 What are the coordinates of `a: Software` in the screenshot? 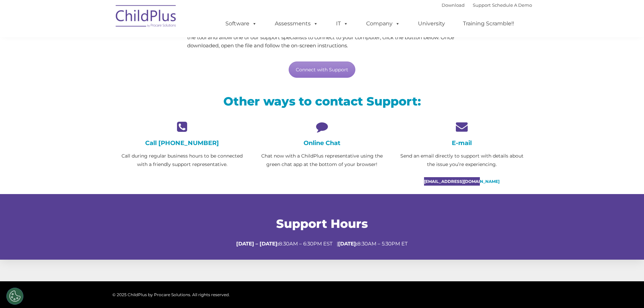 It's located at (241, 24).